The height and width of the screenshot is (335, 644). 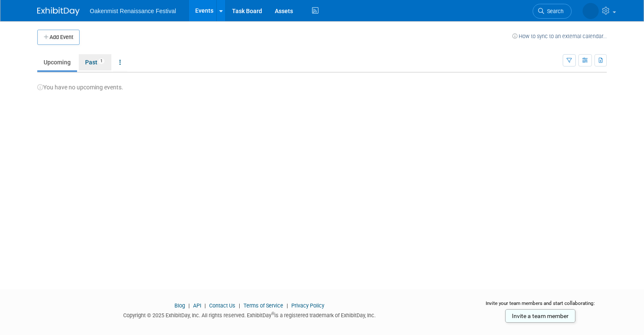 What do you see at coordinates (554, 11) in the screenshot?
I see `span: Search` at bounding box center [554, 11].